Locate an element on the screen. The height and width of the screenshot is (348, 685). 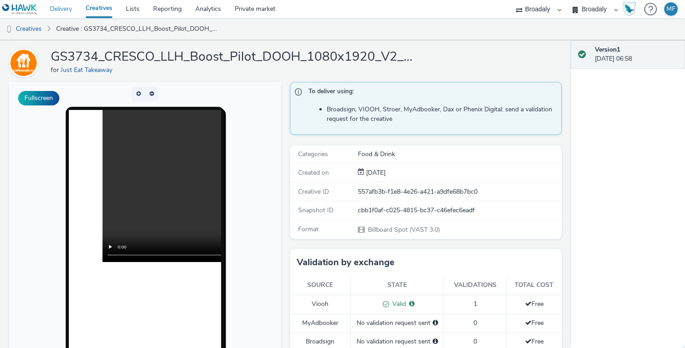
li: Broadsign, VIOOH, Stroer, MyAdbooker, Dax or Phenix Digital: send a validation request for the cr... is located at coordinates (442, 114).